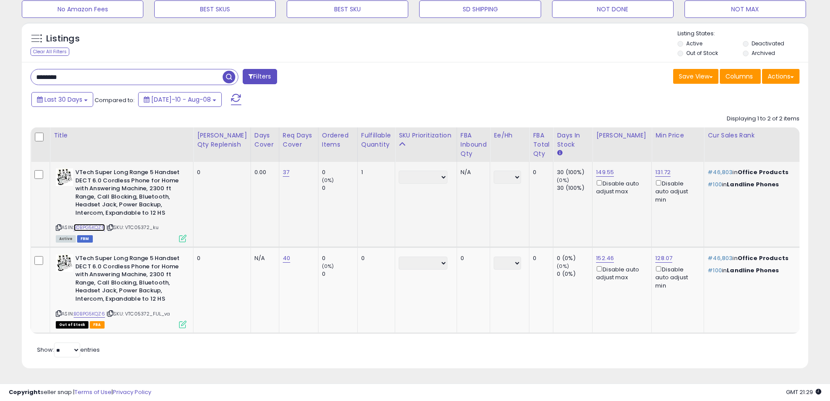 Image resolution: width=830 pixels, height=401 pixels. What do you see at coordinates (743, 34) in the screenshot?
I see `p: Listing States:` at bounding box center [743, 34].